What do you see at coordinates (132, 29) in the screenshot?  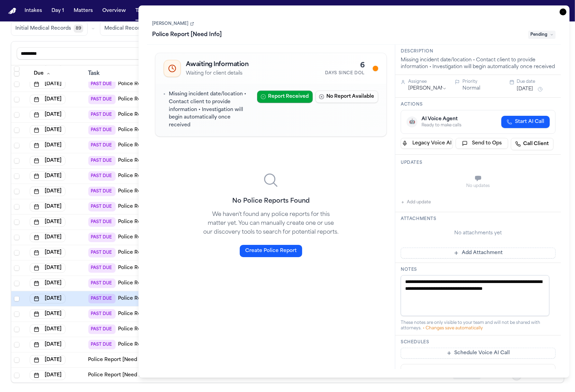 I see `button: Medical Records480` at bounding box center [132, 29].